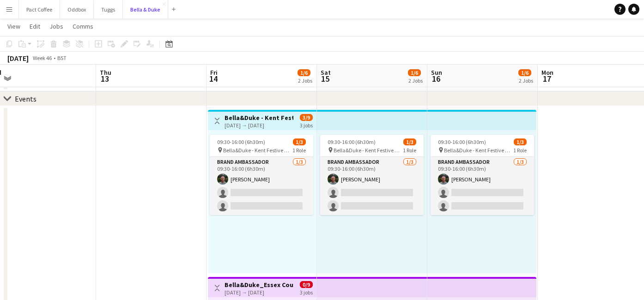  Describe the element at coordinates (25, 99) in the screenshot. I see `div: Events` at that location.